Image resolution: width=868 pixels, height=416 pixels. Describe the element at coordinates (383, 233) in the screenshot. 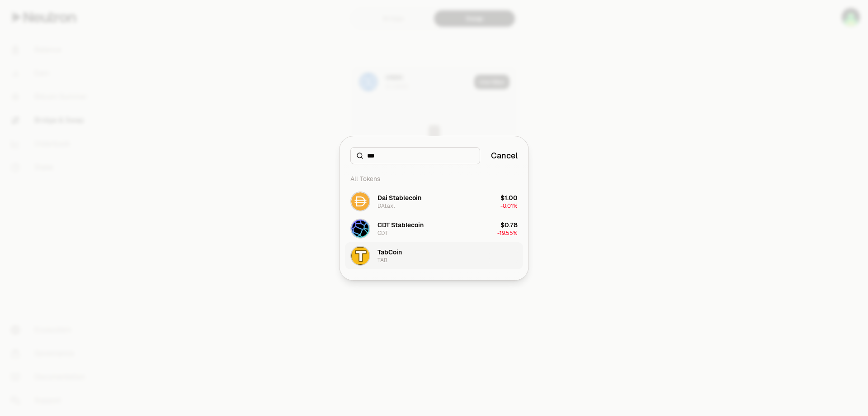

I see `div: CDT` at that location.